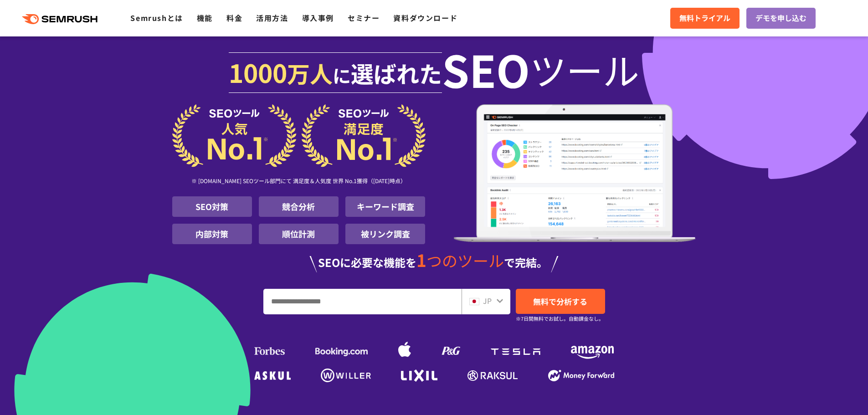 The width and height of the screenshot is (868, 415). Describe the element at coordinates (156, 18) in the screenshot. I see `a: Semrushとは` at that location.